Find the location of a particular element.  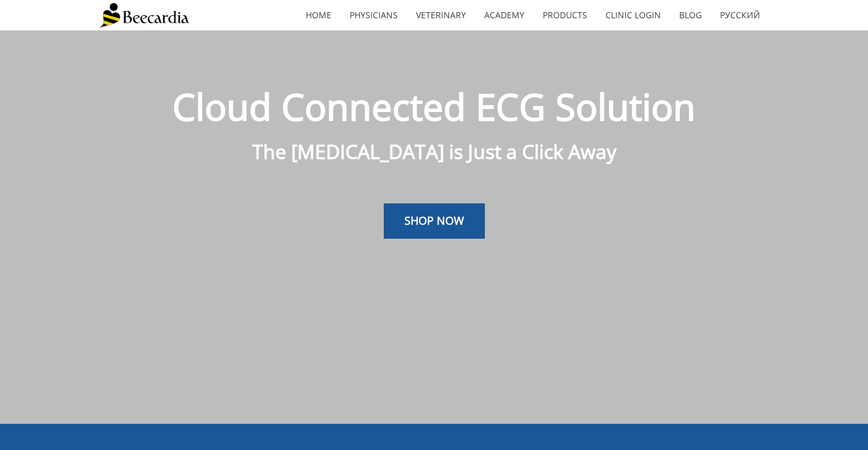

span: SHOP NOW is located at coordinates (434, 221).